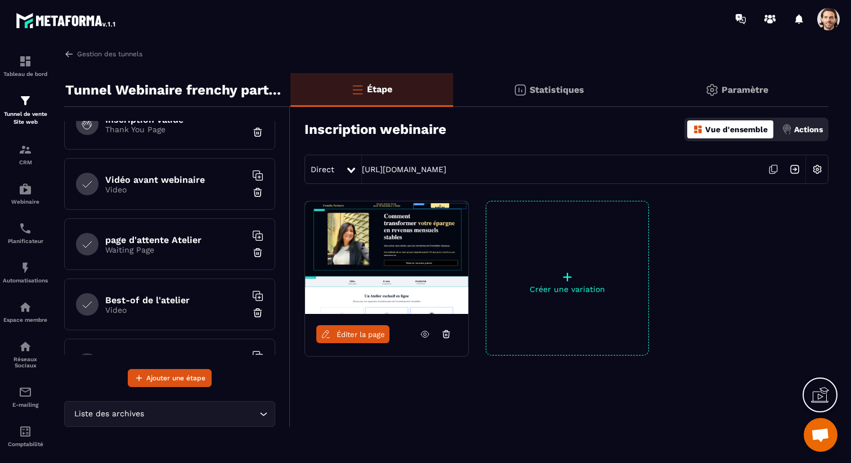 The image size is (851, 463). Describe the element at coordinates (25, 312) in the screenshot. I see `a: automationsautomationsEspace membre` at that location.